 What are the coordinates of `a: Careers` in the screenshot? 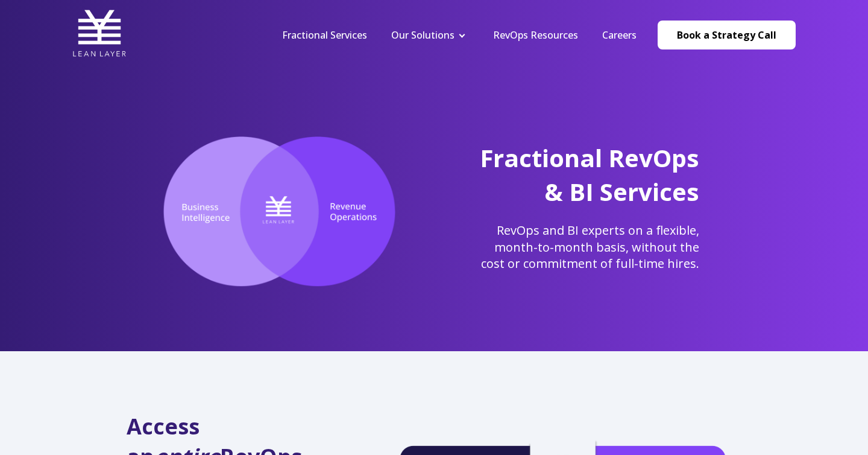 It's located at (619, 35).